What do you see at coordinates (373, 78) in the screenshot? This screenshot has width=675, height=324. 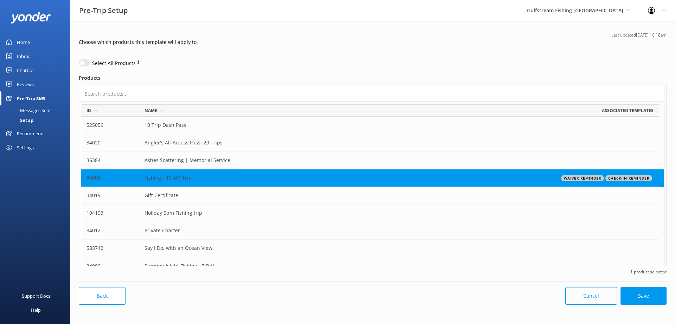 I see `label: Products` at bounding box center [373, 78].